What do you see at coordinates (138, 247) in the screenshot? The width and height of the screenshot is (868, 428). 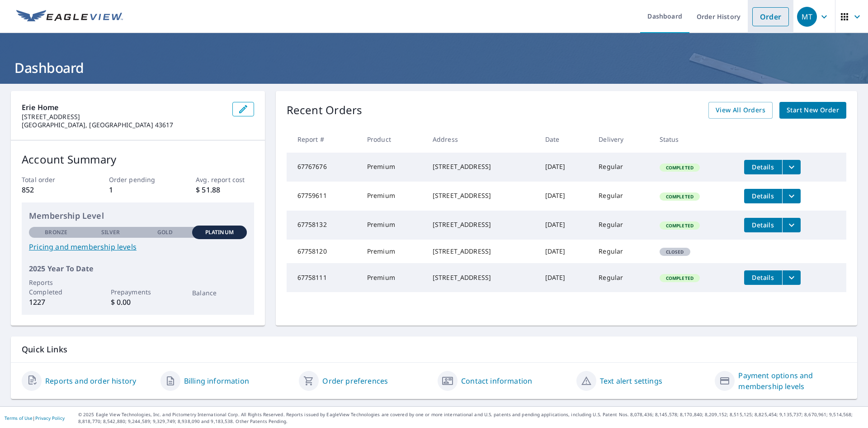 I see `a: Pricing and membership levels` at bounding box center [138, 247].